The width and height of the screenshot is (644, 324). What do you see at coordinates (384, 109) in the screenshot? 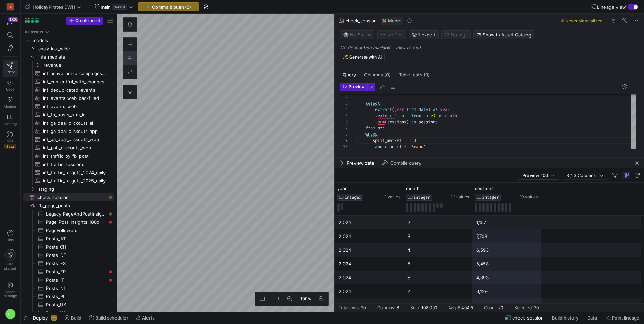
I see `span: extract` at bounding box center [384, 109].